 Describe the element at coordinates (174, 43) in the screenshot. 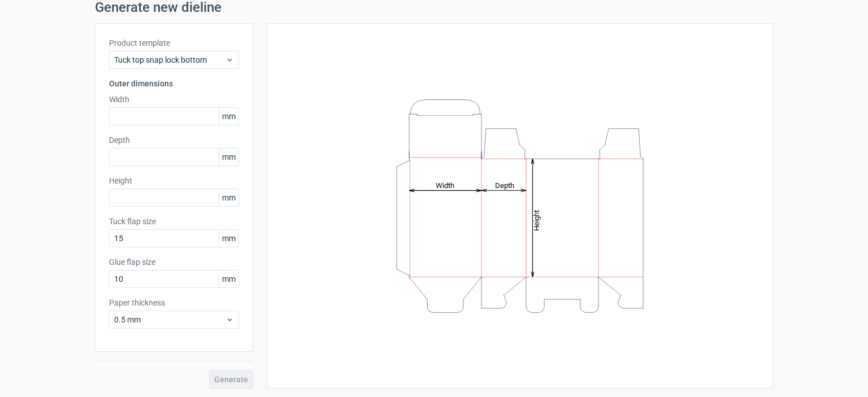

I see `label: Product template` at that location.